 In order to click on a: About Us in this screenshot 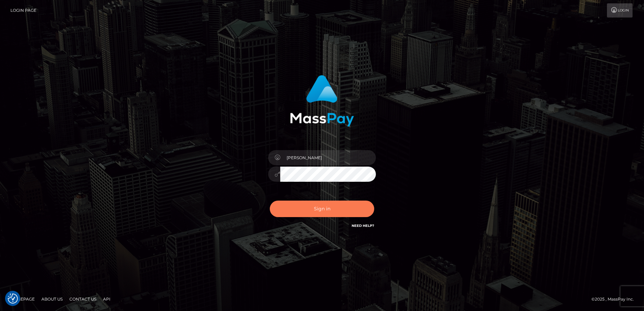, I will do `click(52, 299)`.